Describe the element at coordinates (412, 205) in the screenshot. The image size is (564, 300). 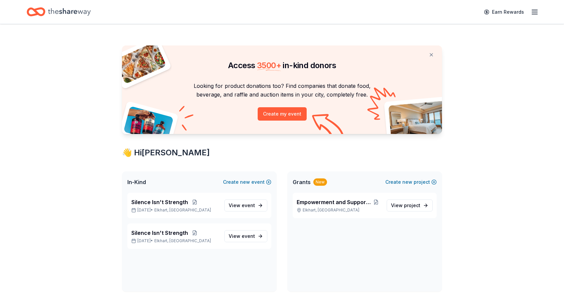
I see `span: project` at that location.